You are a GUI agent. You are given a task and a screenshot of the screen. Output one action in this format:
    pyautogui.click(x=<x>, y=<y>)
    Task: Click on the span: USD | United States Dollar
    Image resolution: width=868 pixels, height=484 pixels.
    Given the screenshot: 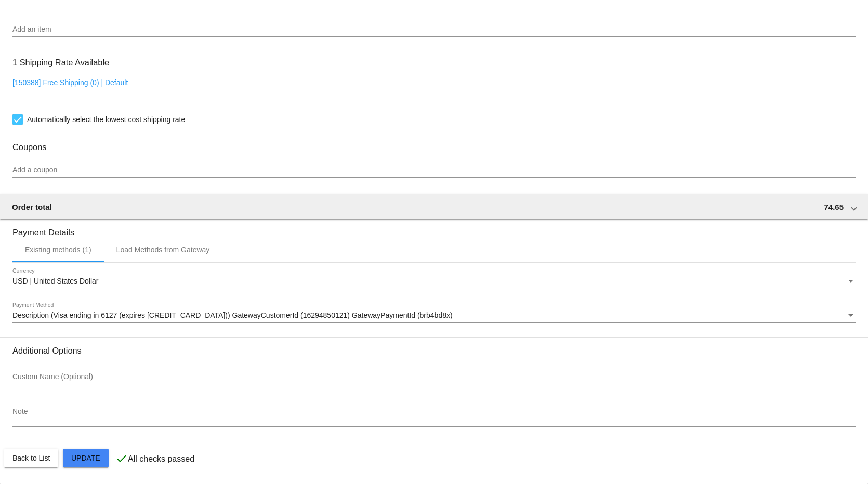 What is the action you would take?
    pyautogui.click(x=55, y=281)
    